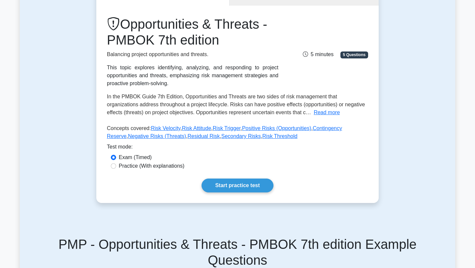  I want to click on p: Balancing project opportunities and threats., so click(193, 54).